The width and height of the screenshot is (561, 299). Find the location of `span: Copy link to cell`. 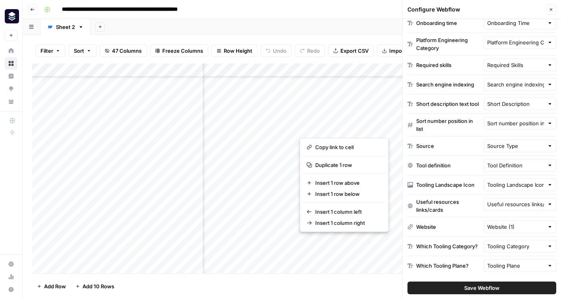

span: Copy link to cell is located at coordinates (347, 147).